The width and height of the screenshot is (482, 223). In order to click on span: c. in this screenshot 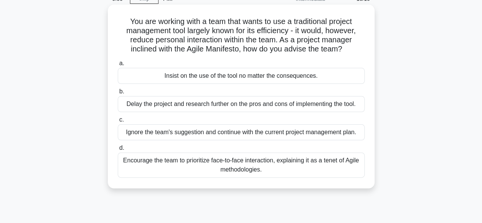, I will do `click(122, 119)`.